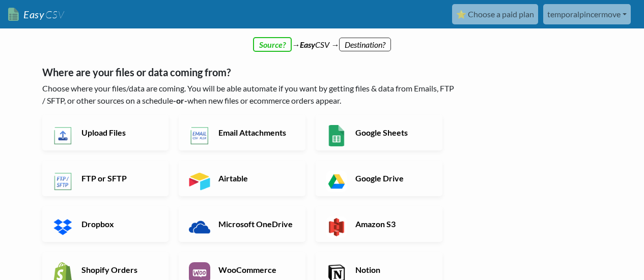  Describe the element at coordinates (256, 269) in the screenshot. I see `h6: WooCommerce` at that location.